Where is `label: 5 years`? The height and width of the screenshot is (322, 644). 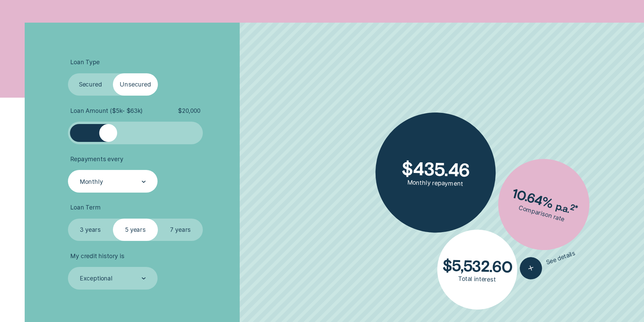 label: 5 years is located at coordinates (135, 229).